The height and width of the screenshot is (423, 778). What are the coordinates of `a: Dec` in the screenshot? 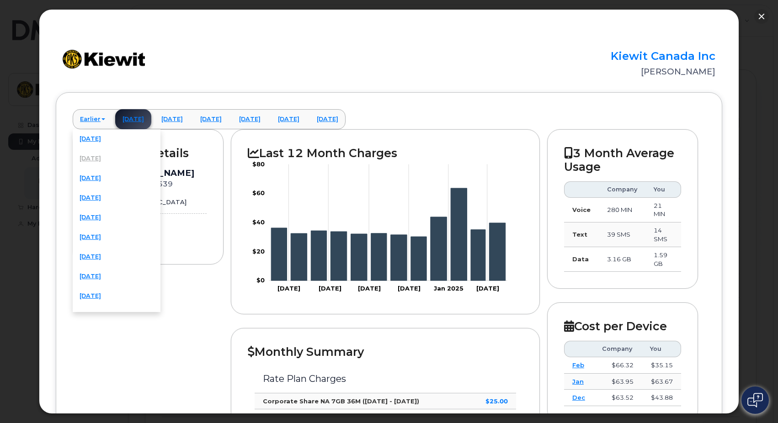 It's located at (579, 398).